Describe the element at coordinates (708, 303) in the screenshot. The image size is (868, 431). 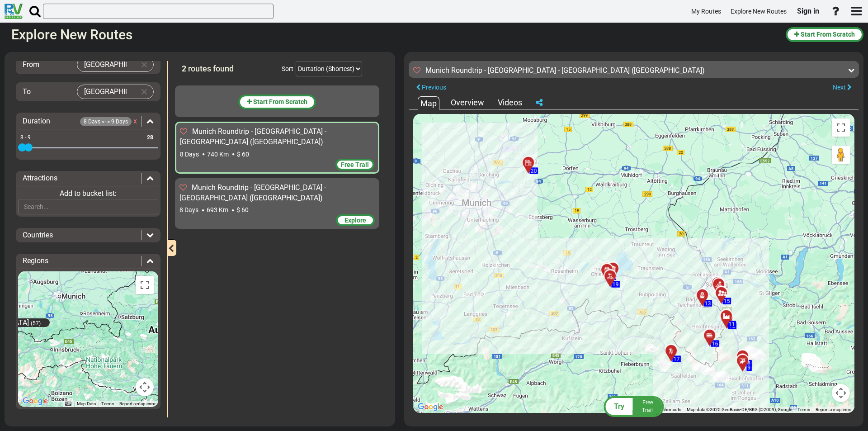
I see `span: 13` at that location.